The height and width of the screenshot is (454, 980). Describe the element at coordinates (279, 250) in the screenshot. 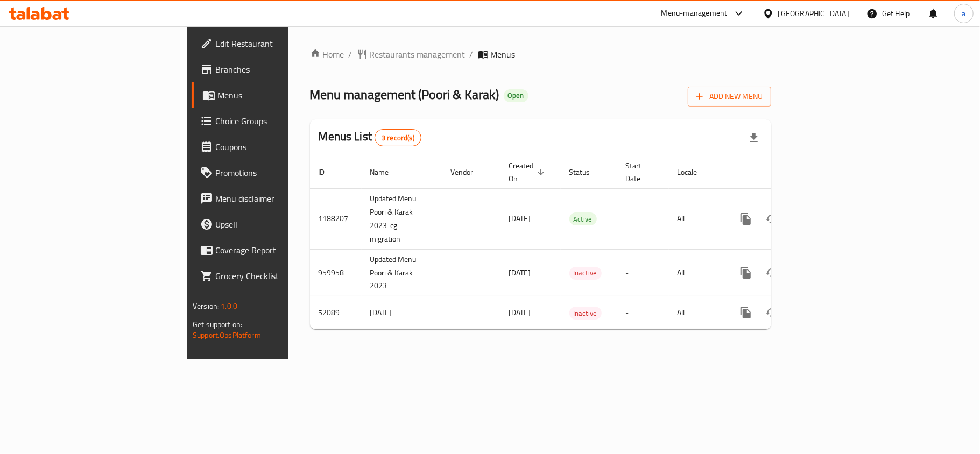

I see `span: Coverage Report` at that location.